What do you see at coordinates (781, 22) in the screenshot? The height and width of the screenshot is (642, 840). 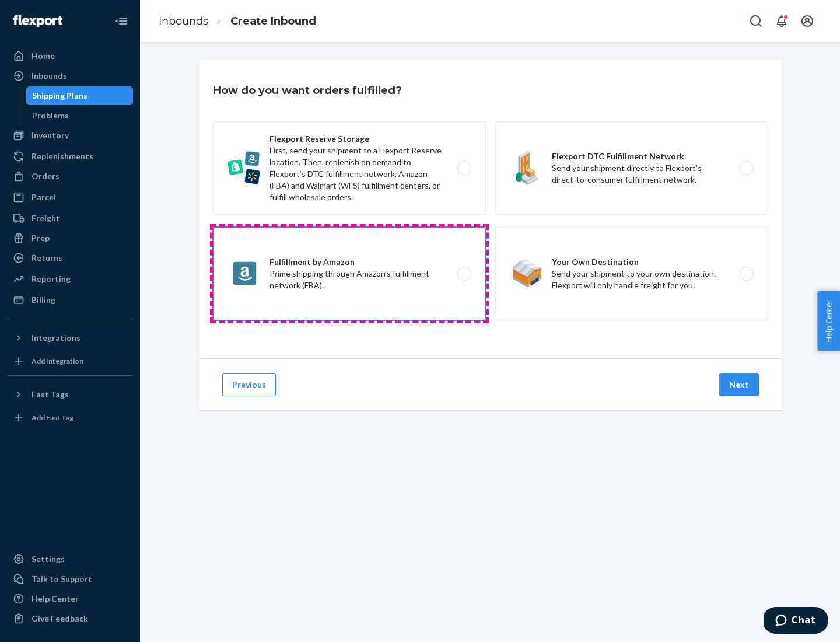 I see `button: Open notifications` at bounding box center [781, 22].